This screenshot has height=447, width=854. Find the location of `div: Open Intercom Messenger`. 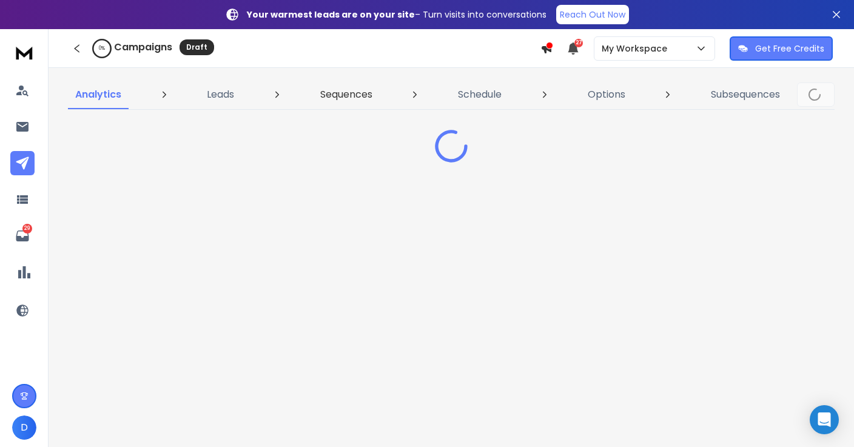

div: Open Intercom Messenger is located at coordinates (825, 420).